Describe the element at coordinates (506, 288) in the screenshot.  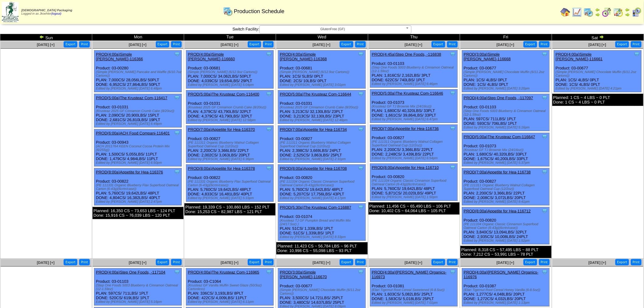
I see `div: Product: 03-01087 PLAN: 1,277CS / 4,048LBS / 20PLT DONE: 1,272CS / 4,032LBS / 20PLT` at that location.